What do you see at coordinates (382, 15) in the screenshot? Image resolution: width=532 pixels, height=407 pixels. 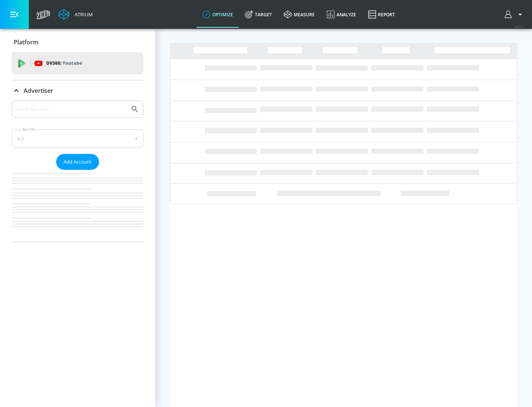 I see `a: Report` at bounding box center [382, 15].